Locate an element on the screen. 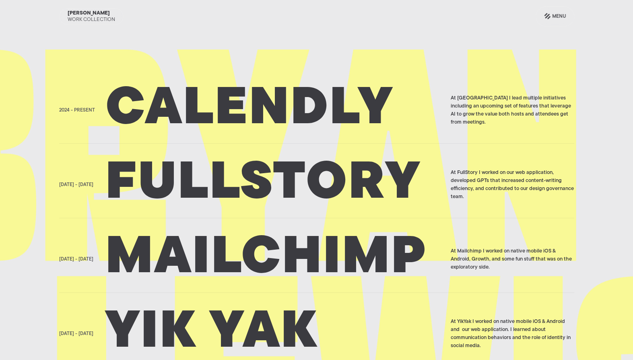 The height and width of the screenshot is (360, 633). div: At Mailchimp I worked on native mobile iOS & Android, Growth, and some fun stuff that was on the ... is located at coordinates (512, 259).